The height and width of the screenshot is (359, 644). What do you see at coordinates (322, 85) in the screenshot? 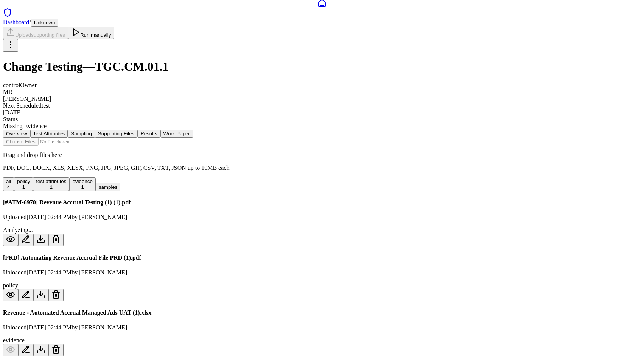
I see `div: control Owner` at bounding box center [322, 85].